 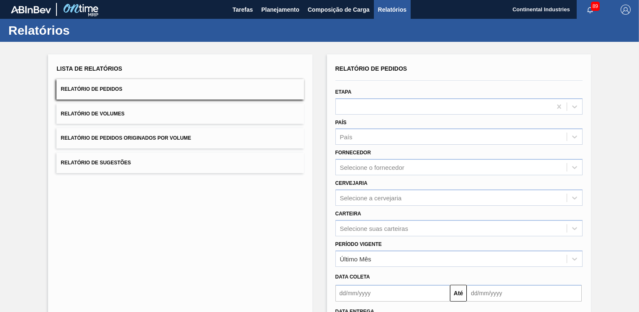 What do you see at coordinates (371, 197) in the screenshot?
I see `div: Selecione a cervejaria` at bounding box center [371, 197].